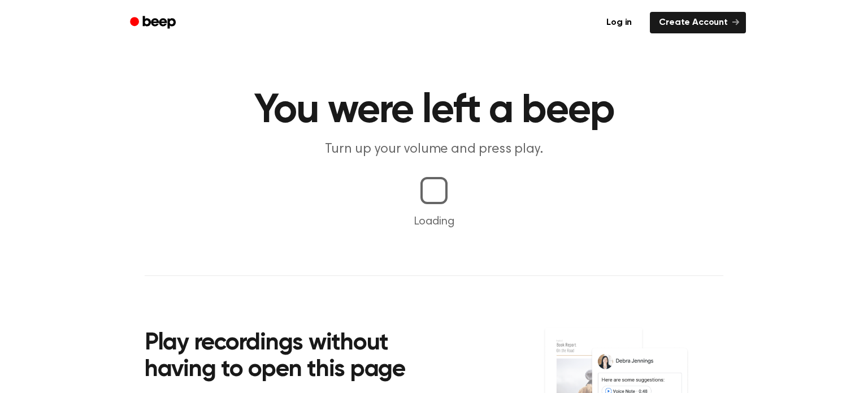 Image resolution: width=868 pixels, height=393 pixels. I want to click on h2: Play recordings without having to open this page, so click(297, 357).